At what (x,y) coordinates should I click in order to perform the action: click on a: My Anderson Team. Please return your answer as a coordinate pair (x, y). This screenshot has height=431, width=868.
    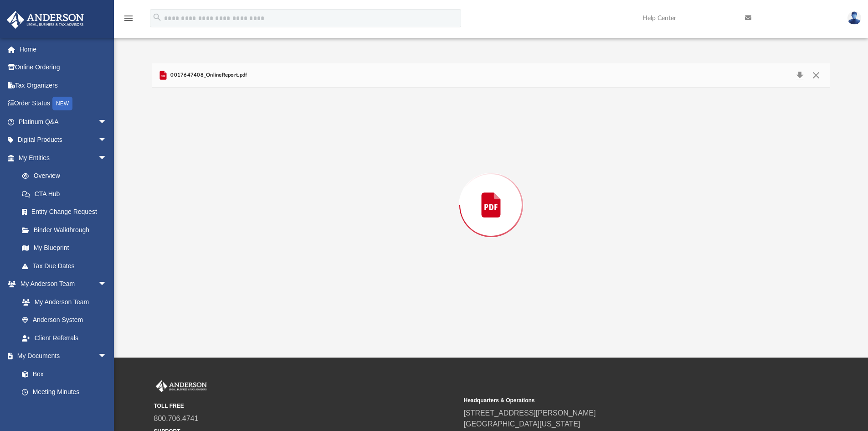
    Looking at the image, I should click on (62, 302).